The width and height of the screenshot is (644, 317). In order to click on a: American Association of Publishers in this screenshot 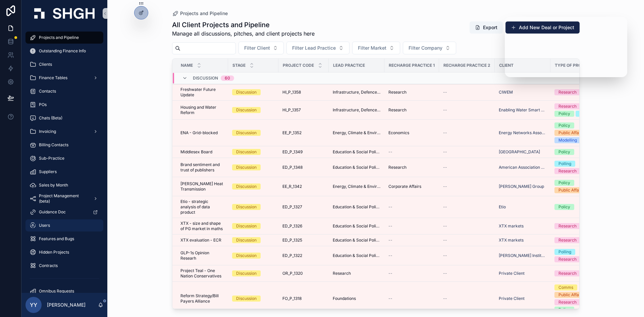, I will do `click(522, 167)`.